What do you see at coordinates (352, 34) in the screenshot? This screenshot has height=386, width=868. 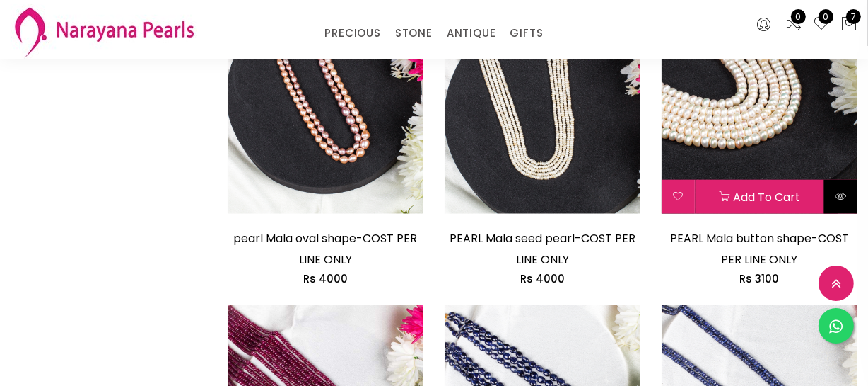 I see `a: PRECIOUS` at bounding box center [352, 34].